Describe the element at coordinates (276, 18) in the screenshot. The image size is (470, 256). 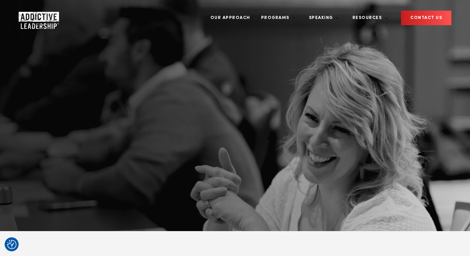
I see `a: Programs` at that location.